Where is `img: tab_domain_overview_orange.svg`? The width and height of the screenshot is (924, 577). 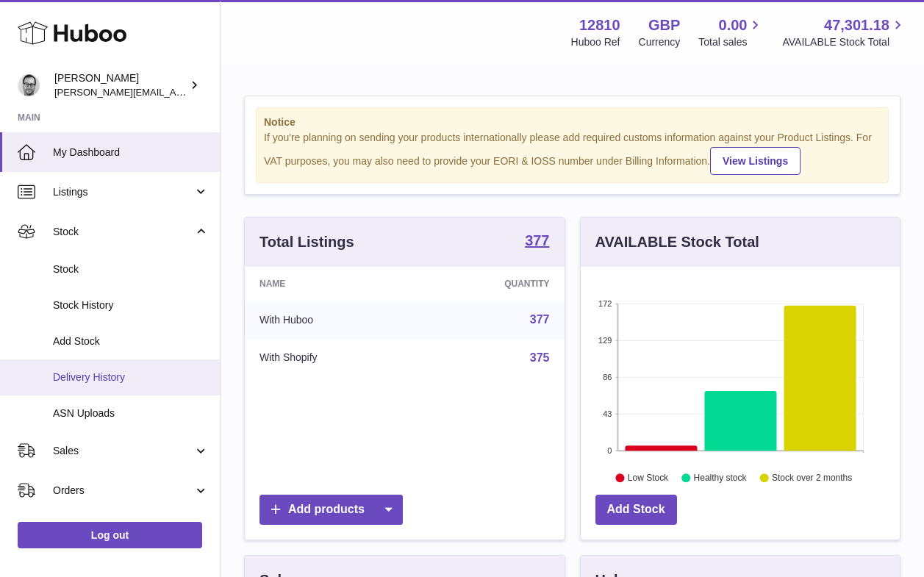
img: tab_domain_overview_orange.svg is located at coordinates (46, 99).